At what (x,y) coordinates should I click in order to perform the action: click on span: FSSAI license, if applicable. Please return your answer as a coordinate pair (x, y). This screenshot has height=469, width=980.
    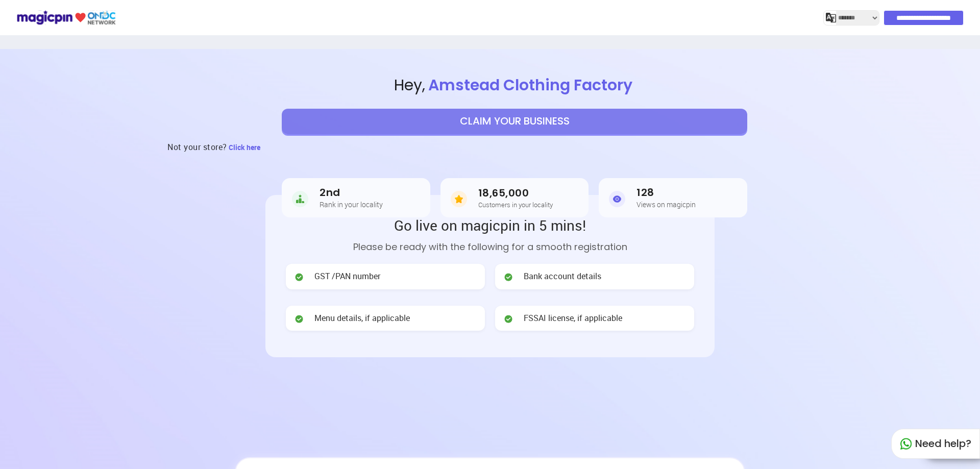
    Looking at the image, I should click on (573, 318).